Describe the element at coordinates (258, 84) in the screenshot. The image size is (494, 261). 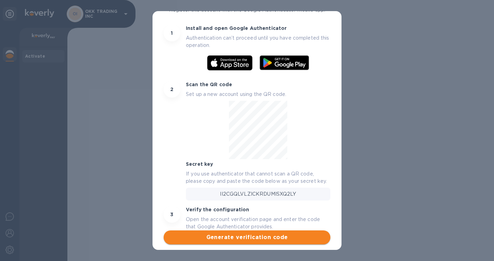
I see `p: Scan the QR code` at that location.